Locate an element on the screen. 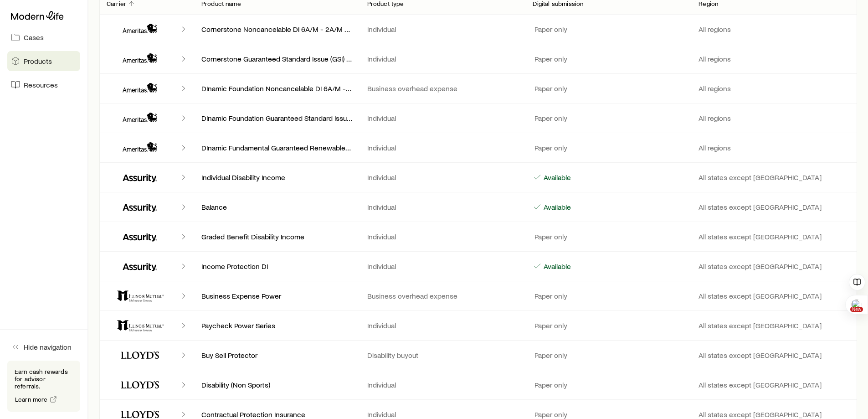  p: Business Expense Power is located at coordinates (277, 296).